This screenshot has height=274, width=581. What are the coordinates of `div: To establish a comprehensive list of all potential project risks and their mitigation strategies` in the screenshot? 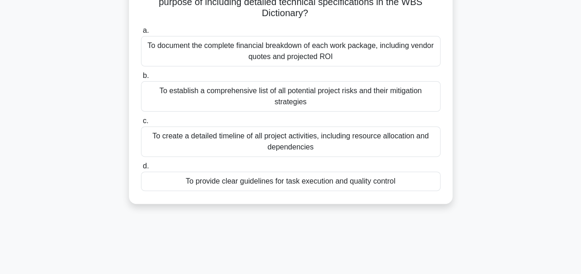 It's located at (291, 97).